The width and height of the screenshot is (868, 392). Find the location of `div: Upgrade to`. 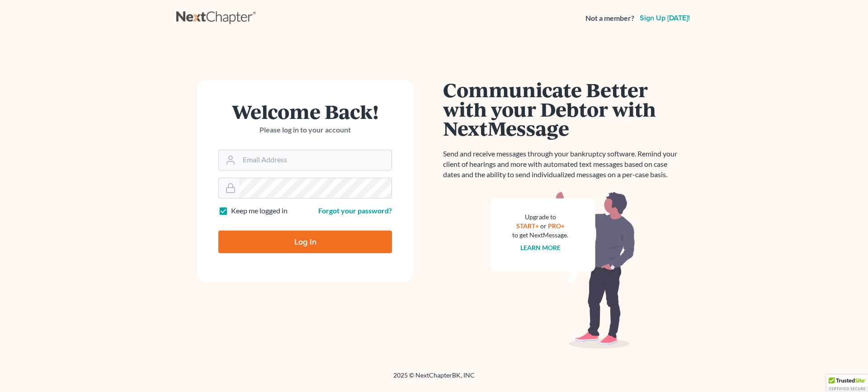

div: Upgrade to is located at coordinates (541, 217).